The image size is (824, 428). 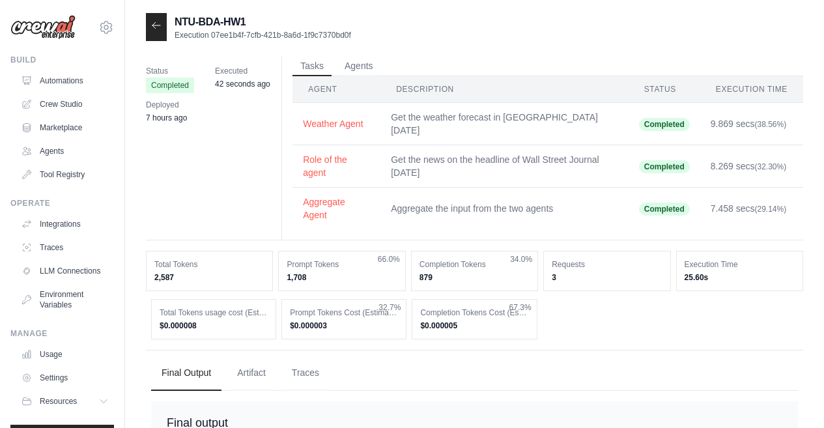 I want to click on dt: Requests, so click(x=606, y=264).